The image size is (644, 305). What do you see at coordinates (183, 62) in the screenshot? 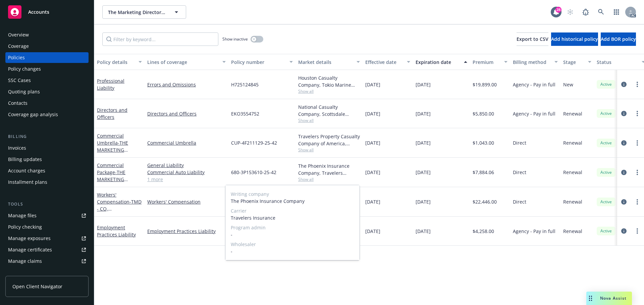
I see `div: Lines of coverage` at bounding box center [183, 62].